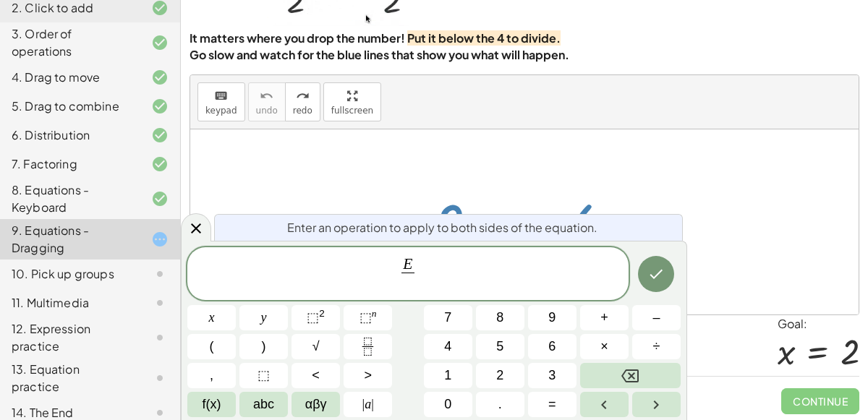 This screenshot has height=420, width=868. I want to click on span: undo, so click(266, 110).